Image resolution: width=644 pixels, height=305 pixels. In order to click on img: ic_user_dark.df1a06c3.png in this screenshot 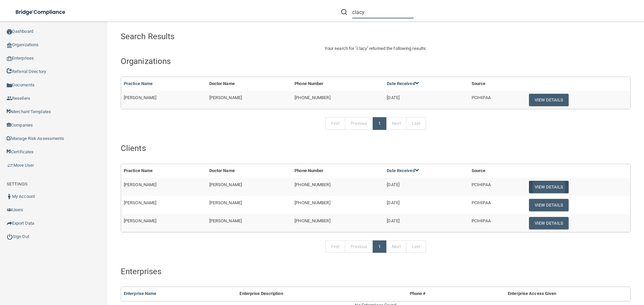, I will do `click(10, 197)`.